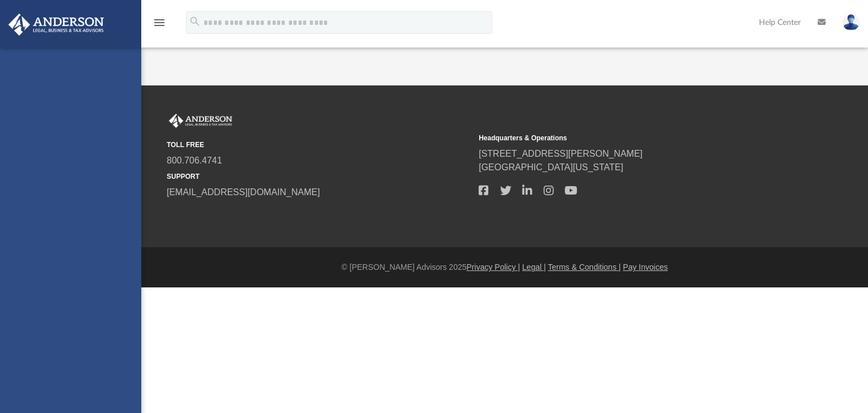 This screenshot has width=868, height=413. I want to click on a: Privacy Policy |, so click(494, 267).